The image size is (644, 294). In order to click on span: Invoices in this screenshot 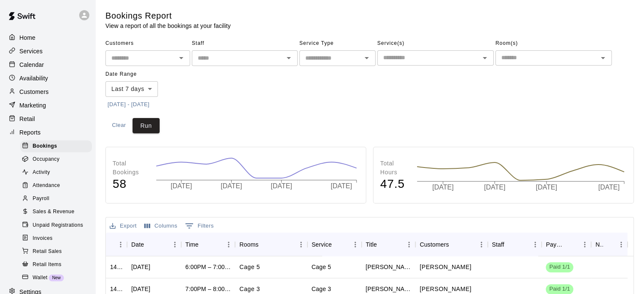, I will do `click(43, 239)`.